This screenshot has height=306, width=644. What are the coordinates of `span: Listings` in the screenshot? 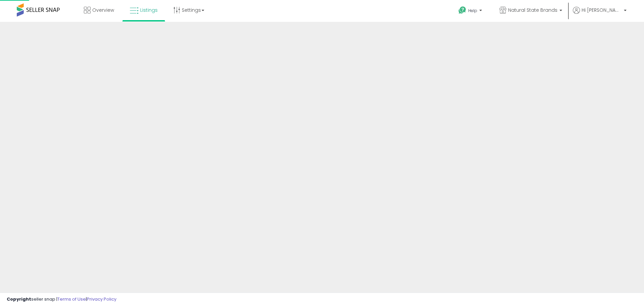 It's located at (149, 10).